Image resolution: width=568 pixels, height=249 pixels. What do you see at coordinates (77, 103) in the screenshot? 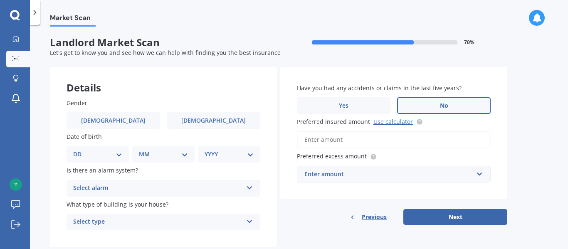
I see `span: Gender` at bounding box center [77, 103].